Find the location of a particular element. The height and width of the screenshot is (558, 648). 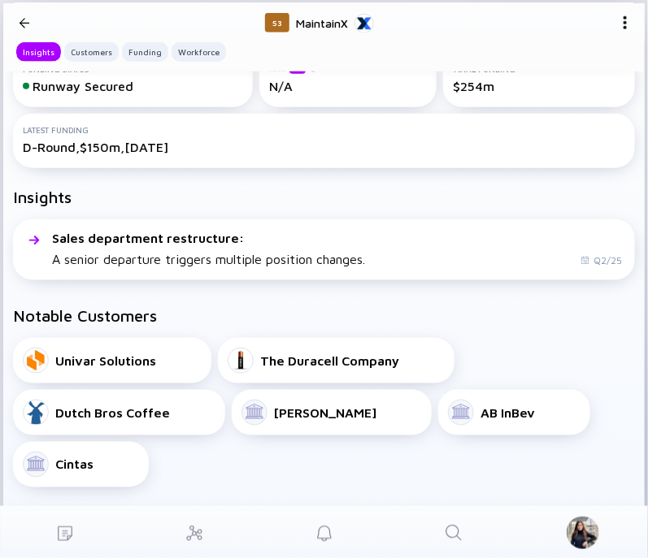

div: A senior departure triggers multiple position changes. is located at coordinates (208, 249).